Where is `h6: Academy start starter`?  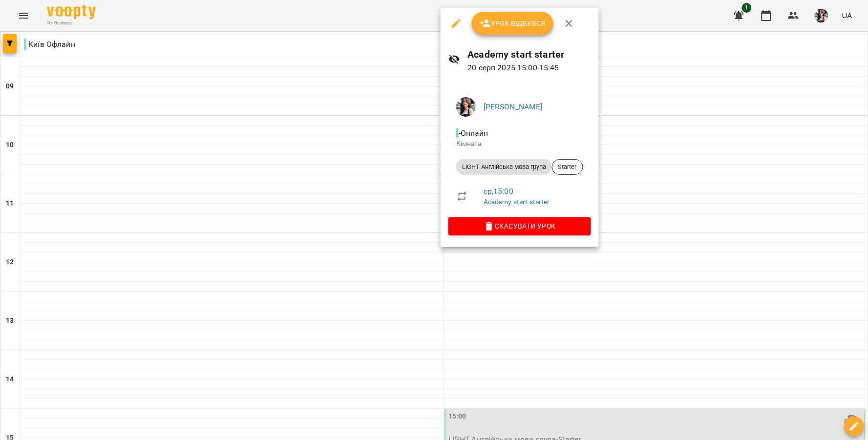 h6: Academy start starter is located at coordinates (530, 54).